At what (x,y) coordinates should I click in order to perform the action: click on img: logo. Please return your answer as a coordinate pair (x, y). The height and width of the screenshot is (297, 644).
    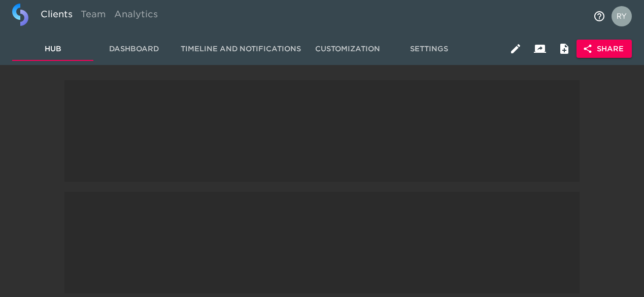
    Looking at the image, I should click on (20, 15).